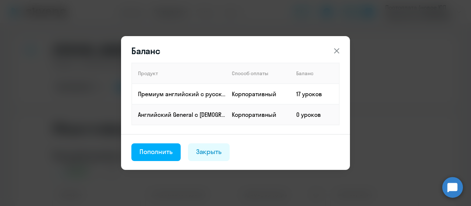 The width and height of the screenshot is (471, 206). Describe the element at coordinates (209, 152) in the screenshot. I see `div: Закрыть` at that location.